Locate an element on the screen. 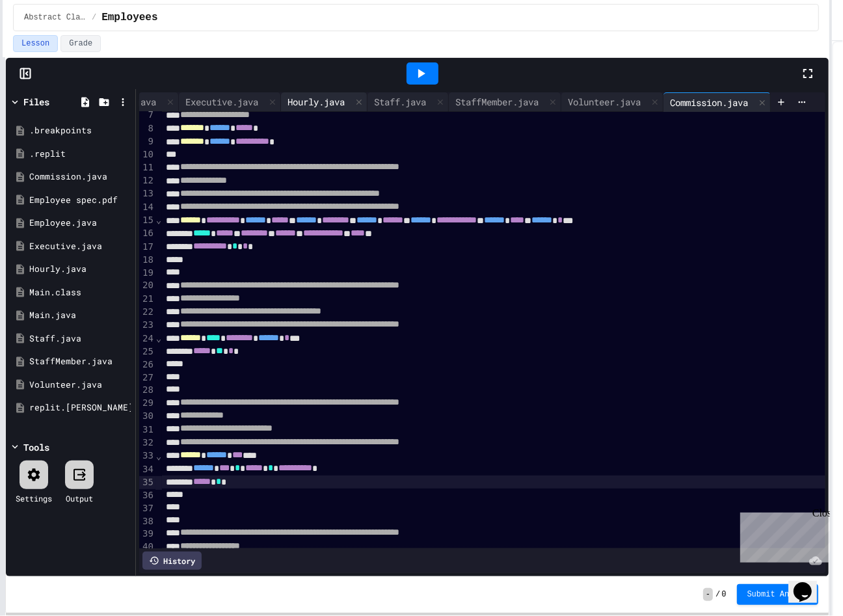  div: 32 is located at coordinates (147, 443).